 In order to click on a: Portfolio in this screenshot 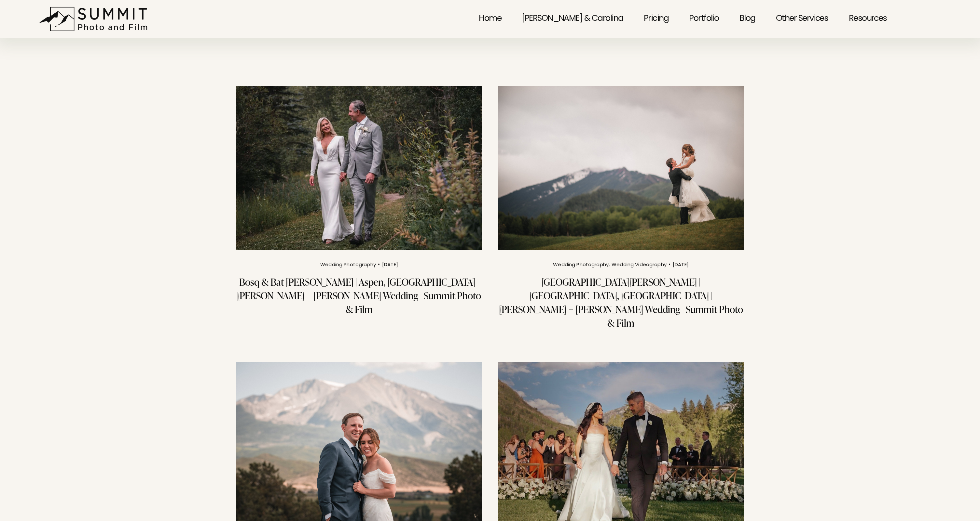, I will do `click(704, 19)`.